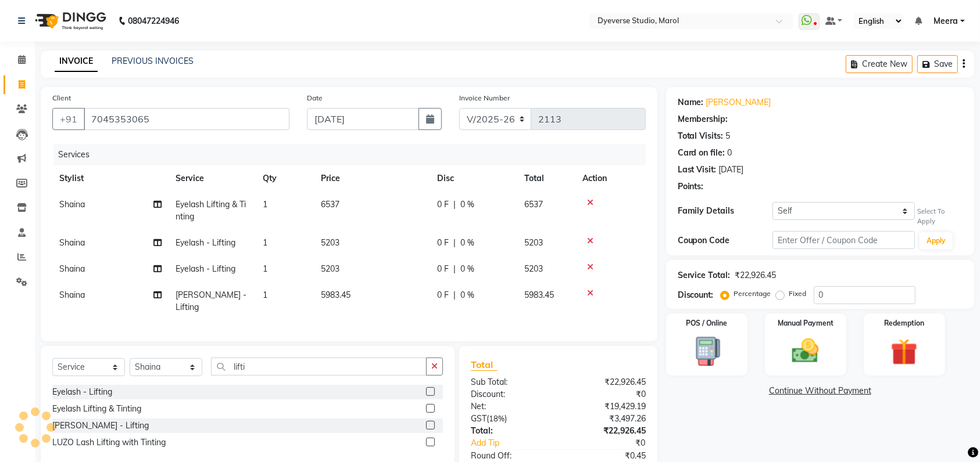  What do you see at coordinates (753, 294) in the screenshot?
I see `label: Percentage` at bounding box center [753, 294].